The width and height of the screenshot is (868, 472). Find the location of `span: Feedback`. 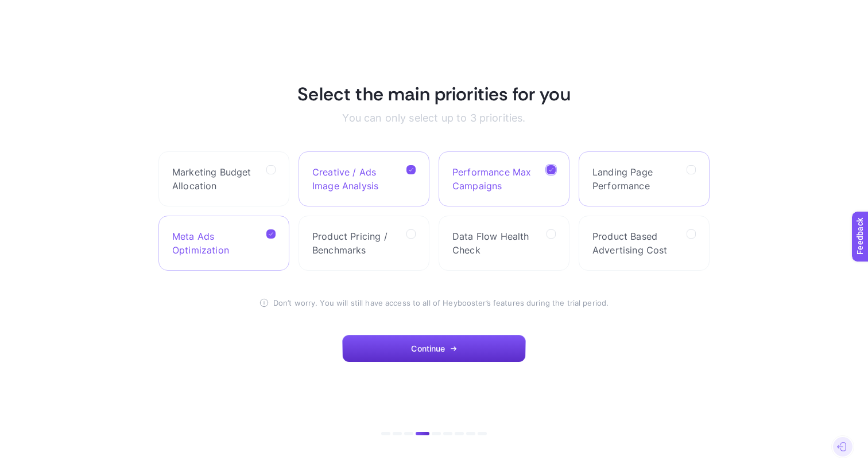

span: Feedback is located at coordinates (25, 8).